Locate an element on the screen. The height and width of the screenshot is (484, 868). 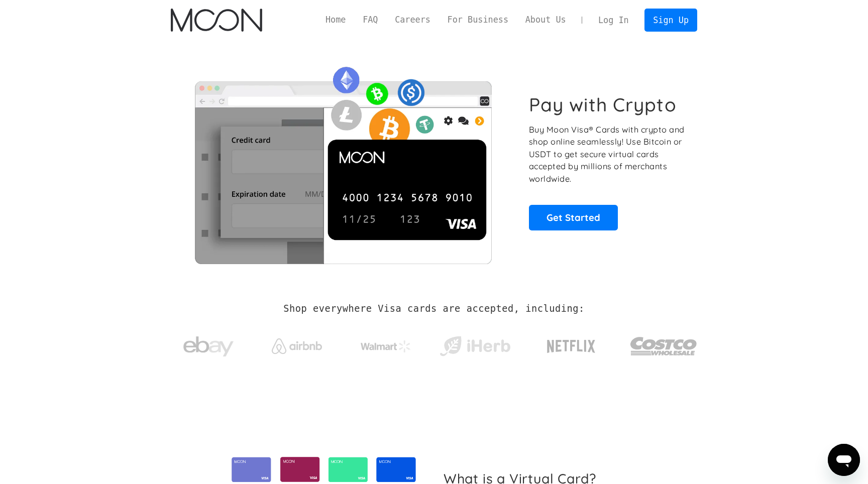
a: Sign Up is located at coordinates (671, 20).